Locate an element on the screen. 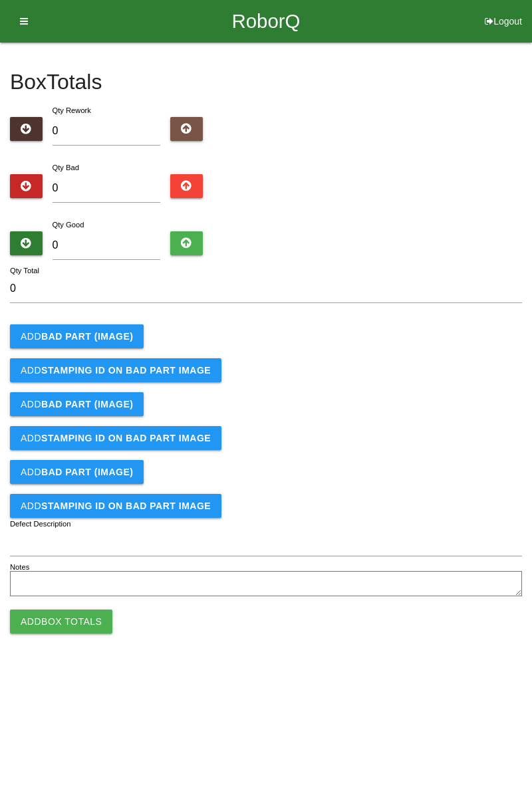  label: Qty Rework is located at coordinates (72, 110).